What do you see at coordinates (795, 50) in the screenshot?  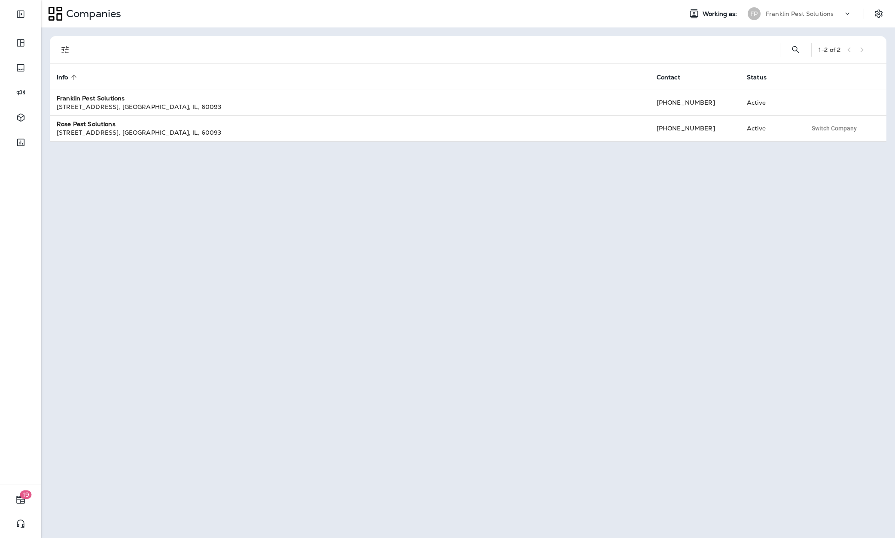 I see `button: Search Companies` at bounding box center [795, 50].